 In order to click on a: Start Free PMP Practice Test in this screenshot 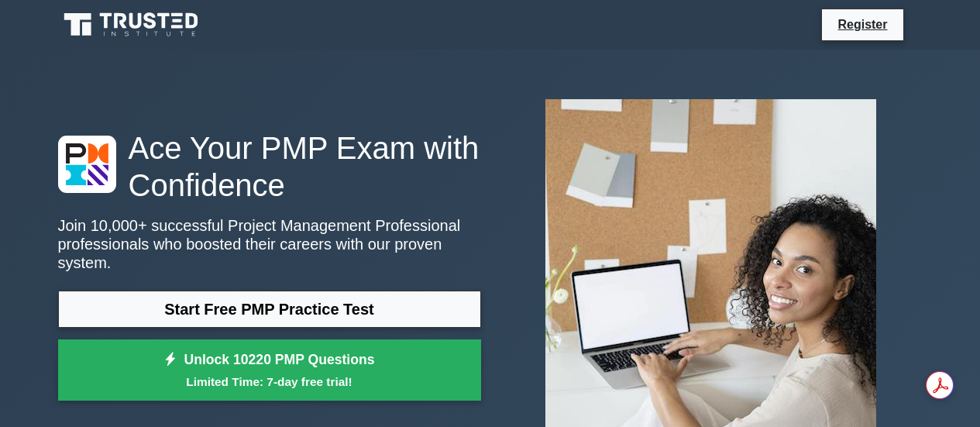, I will do `click(269, 309)`.